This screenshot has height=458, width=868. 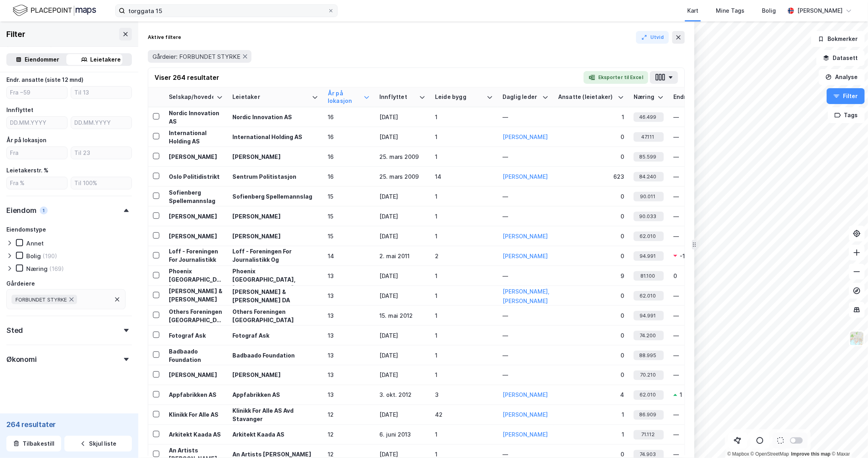 I want to click on div: 623, so click(x=591, y=176).